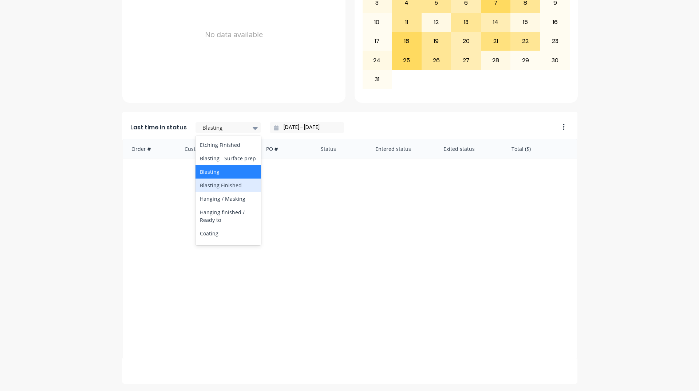  I want to click on div: Blasting, so click(228, 172).